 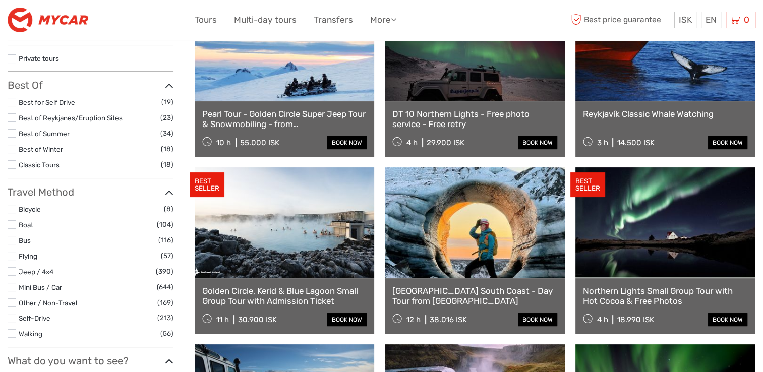 What do you see at coordinates (665, 296) in the screenshot?
I see `a: Northern Lights Small Group Tour with Hot Cocoa & Free Photos` at bounding box center [665, 296].